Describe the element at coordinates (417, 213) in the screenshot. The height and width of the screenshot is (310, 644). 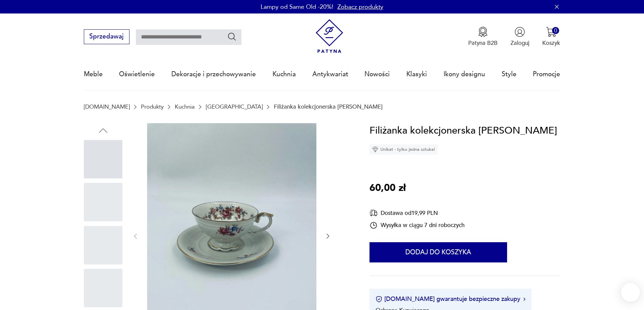
I see `div: Dostawa od 19,99 PLN` at that location.